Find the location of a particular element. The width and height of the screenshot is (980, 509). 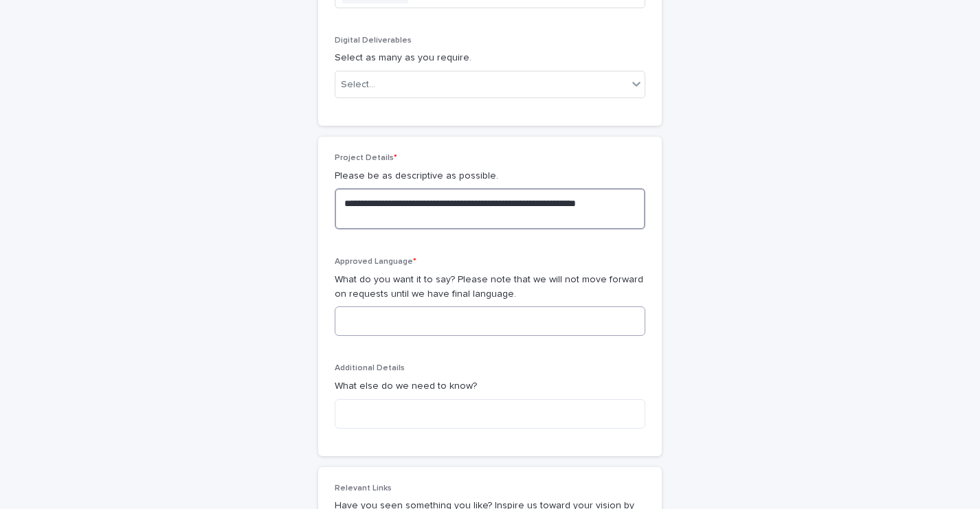

p: Please be as descriptive as possible. is located at coordinates (490, 176).